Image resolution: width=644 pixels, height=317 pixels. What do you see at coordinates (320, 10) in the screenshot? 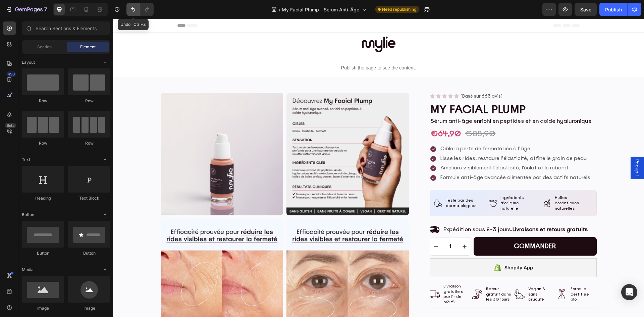
I see `span: My Facial Plump - Sérum Anti-Âge` at bounding box center [320, 10].